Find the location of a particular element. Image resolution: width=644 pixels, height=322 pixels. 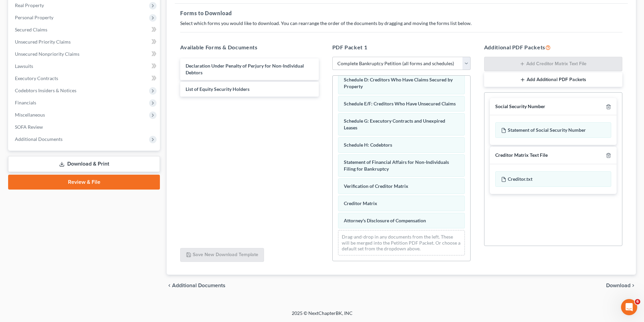

span: List of Equity Security Holders is located at coordinates (217, 89).